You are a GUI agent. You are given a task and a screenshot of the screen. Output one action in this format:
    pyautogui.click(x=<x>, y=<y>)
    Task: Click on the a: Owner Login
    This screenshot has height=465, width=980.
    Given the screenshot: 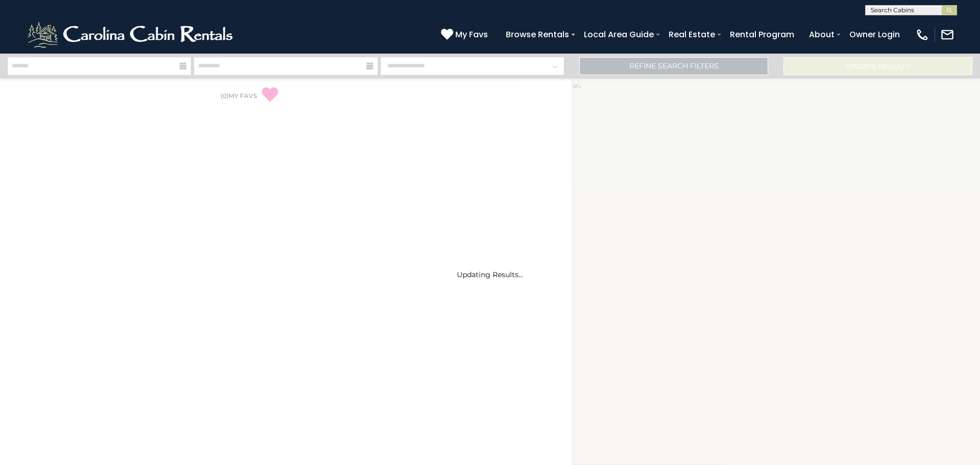 What is the action you would take?
    pyautogui.click(x=874, y=34)
    